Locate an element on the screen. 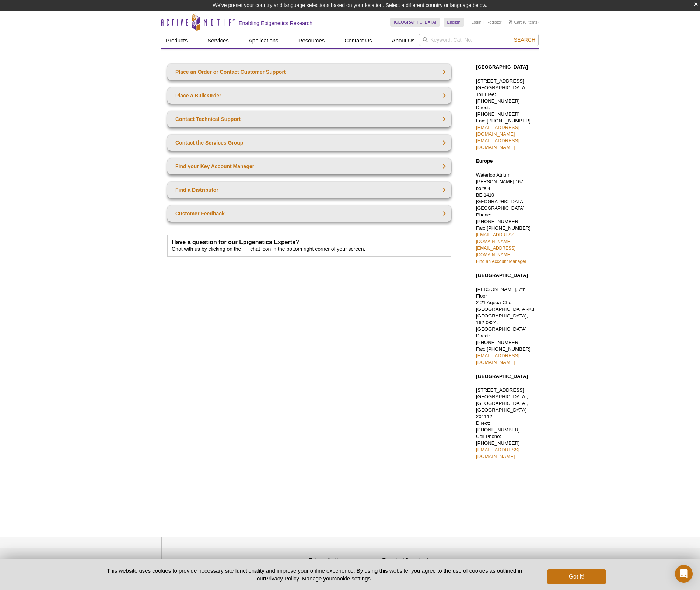 Image resolution: width=700 pixels, height=590 pixels. a: Products is located at coordinates (176, 40).